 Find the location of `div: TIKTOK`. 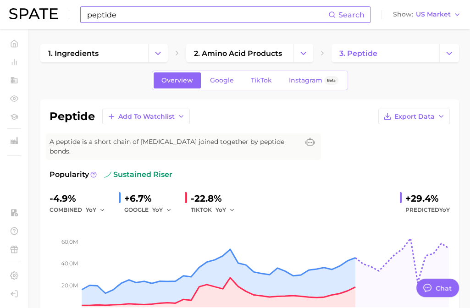

div: TIKTOK is located at coordinates (216, 210).